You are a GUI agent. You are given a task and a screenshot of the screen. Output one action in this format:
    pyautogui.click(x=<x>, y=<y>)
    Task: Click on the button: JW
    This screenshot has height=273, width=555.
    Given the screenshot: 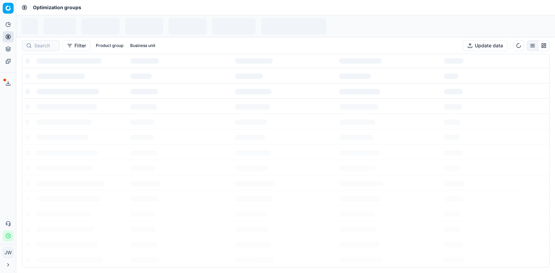 What is the action you would take?
    pyautogui.click(x=8, y=252)
    